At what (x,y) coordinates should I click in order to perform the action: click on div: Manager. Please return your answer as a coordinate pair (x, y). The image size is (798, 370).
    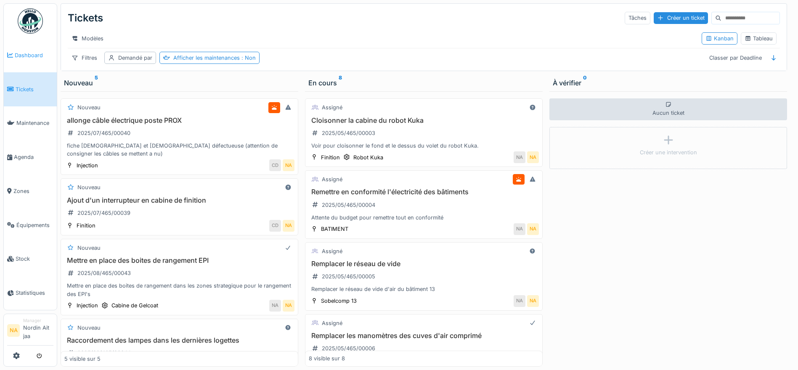
    Looking at the image, I should click on (38, 321).